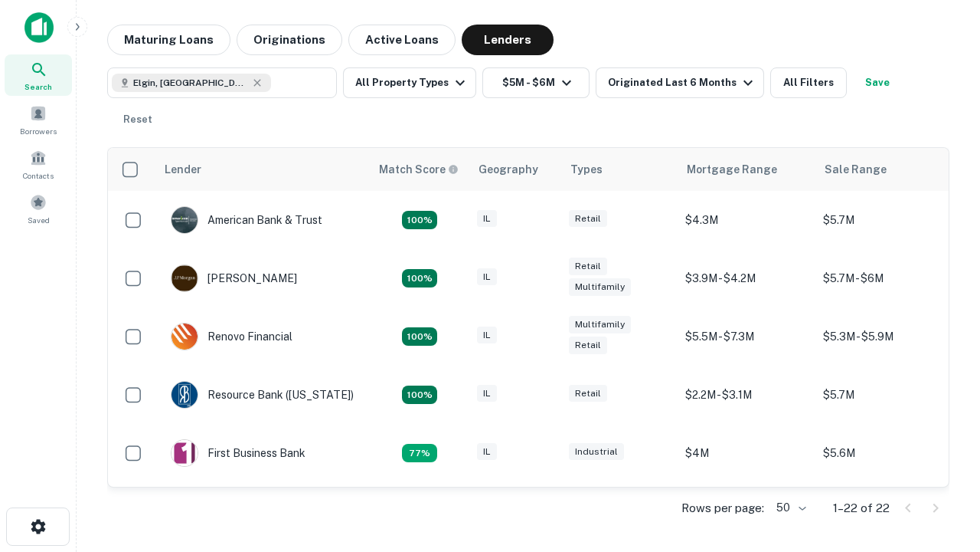 The height and width of the screenshot is (552, 980). Describe the element at coordinates (247, 220) in the screenshot. I see `div: American Bank & Trust` at that location.